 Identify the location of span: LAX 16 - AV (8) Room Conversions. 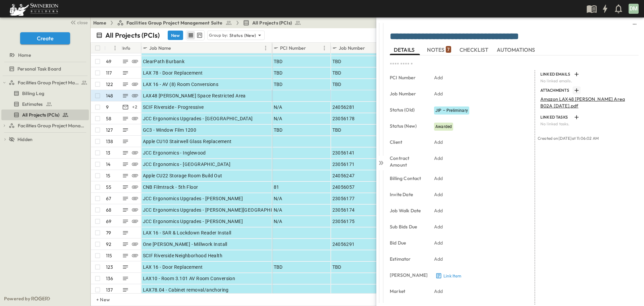
(181, 84).